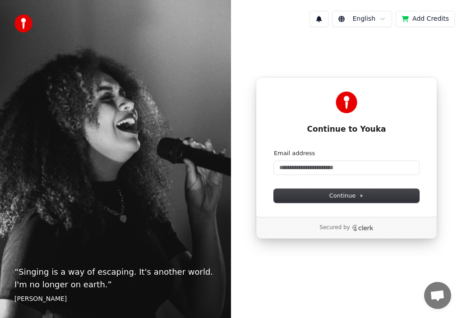 The image size is (462, 318). What do you see at coordinates (347, 102) in the screenshot?
I see `img: Youka` at bounding box center [347, 102].